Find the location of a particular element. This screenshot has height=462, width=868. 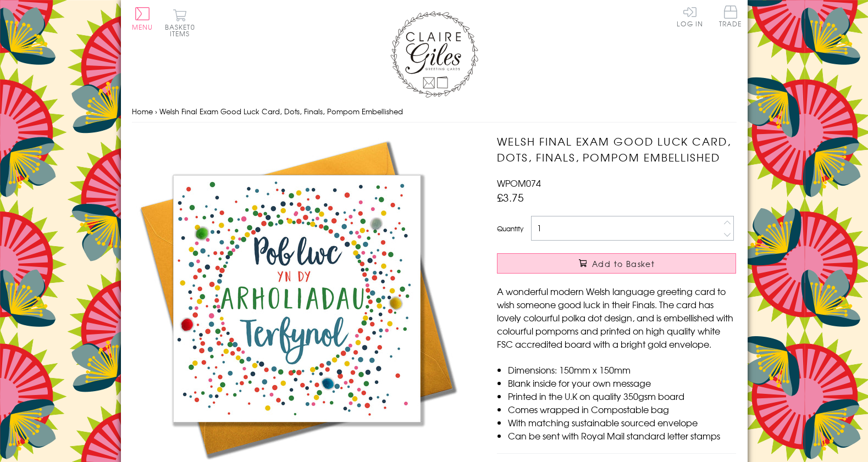

li: With matching sustainable sourced envelope is located at coordinates (622, 422).